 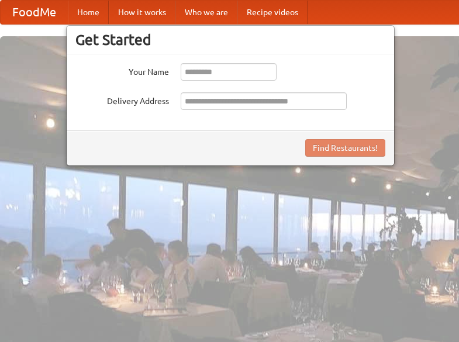 What do you see at coordinates (122, 70) in the screenshot?
I see `label: Your Name` at bounding box center [122, 70].